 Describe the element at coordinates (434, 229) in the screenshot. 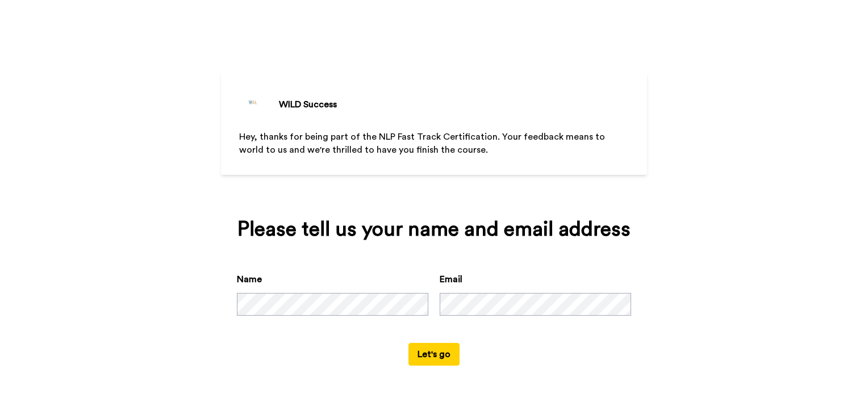

I see `div: Please tell us your name and email address` at that location.